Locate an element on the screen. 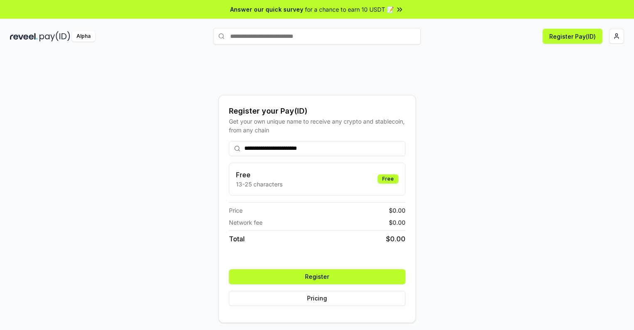 The image size is (634, 330). span: Network fee is located at coordinates (246, 222).